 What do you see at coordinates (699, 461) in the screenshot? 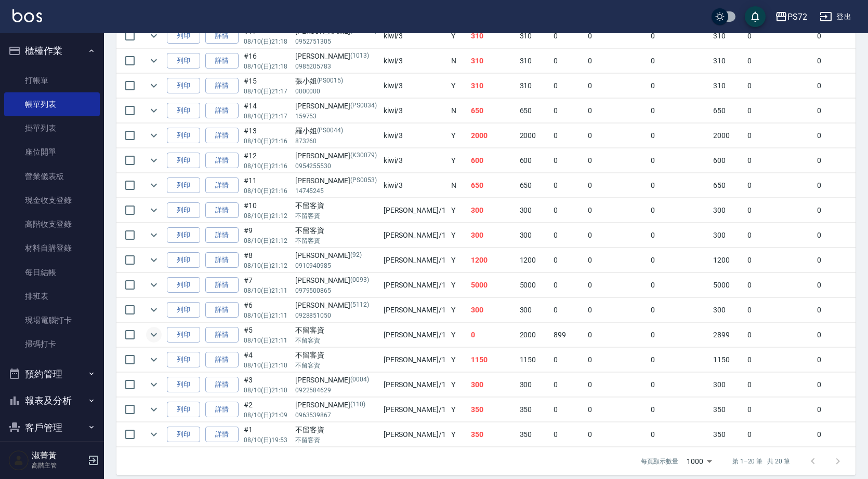
I see `div: 1000` at bounding box center [699, 461].